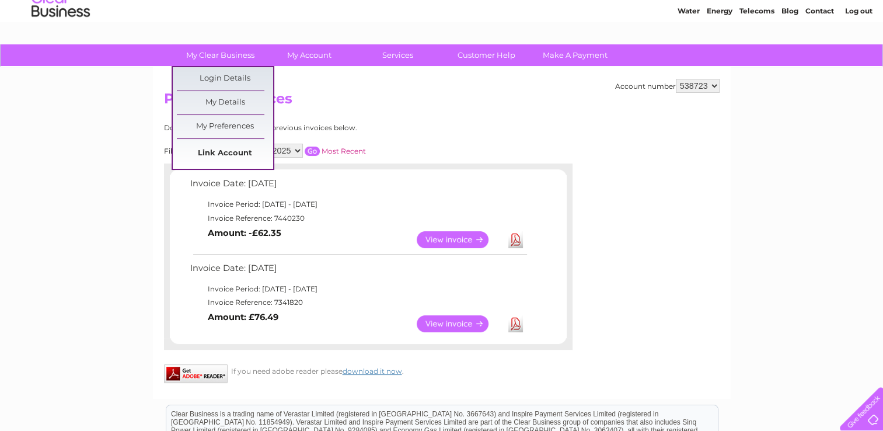  What do you see at coordinates (225, 127) in the screenshot?
I see `a: My Preferences` at bounding box center [225, 127].